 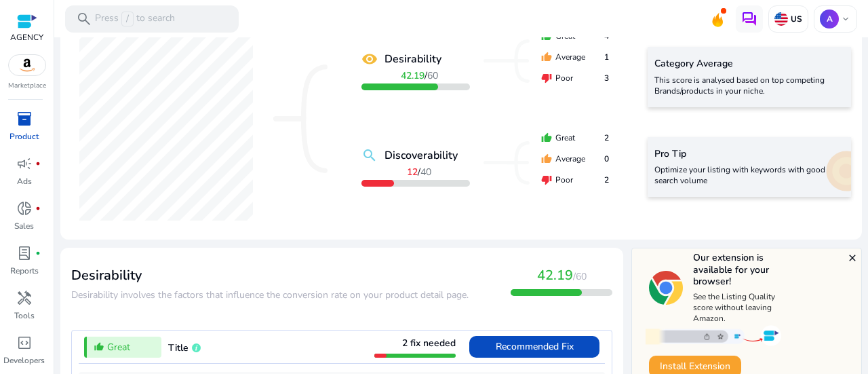 I want to click on span: Title, so click(x=179, y=348).